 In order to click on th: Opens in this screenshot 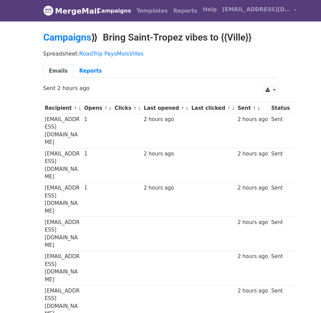, I will do `click(98, 108)`.